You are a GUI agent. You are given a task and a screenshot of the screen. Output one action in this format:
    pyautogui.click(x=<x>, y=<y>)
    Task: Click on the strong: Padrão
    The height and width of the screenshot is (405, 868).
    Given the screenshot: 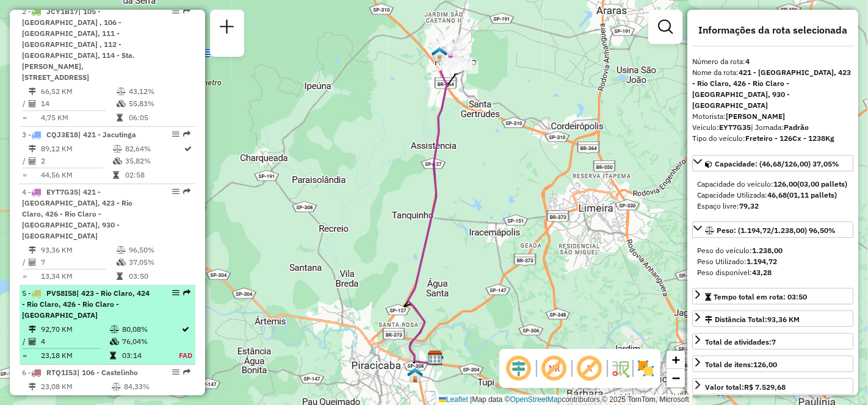 What is the action you would take?
    pyautogui.click(x=796, y=127)
    